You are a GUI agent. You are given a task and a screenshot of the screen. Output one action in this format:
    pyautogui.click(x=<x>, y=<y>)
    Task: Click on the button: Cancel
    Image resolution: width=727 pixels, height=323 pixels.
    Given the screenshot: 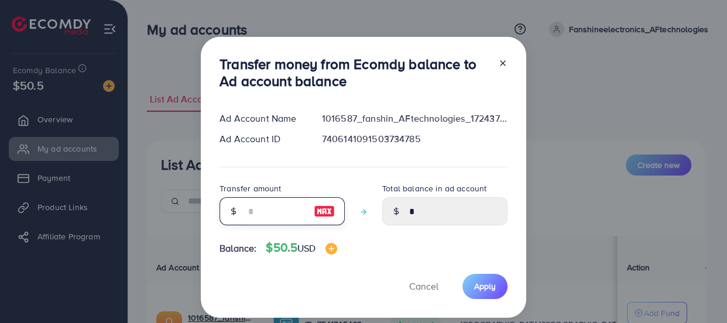 What is the action you would take?
    pyautogui.click(x=424, y=286)
    